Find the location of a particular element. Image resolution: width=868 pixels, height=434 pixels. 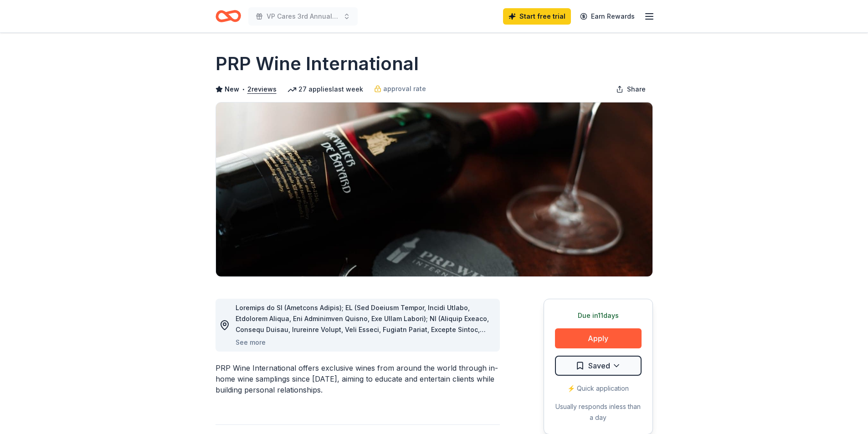

button: Apply is located at coordinates (598, 338).